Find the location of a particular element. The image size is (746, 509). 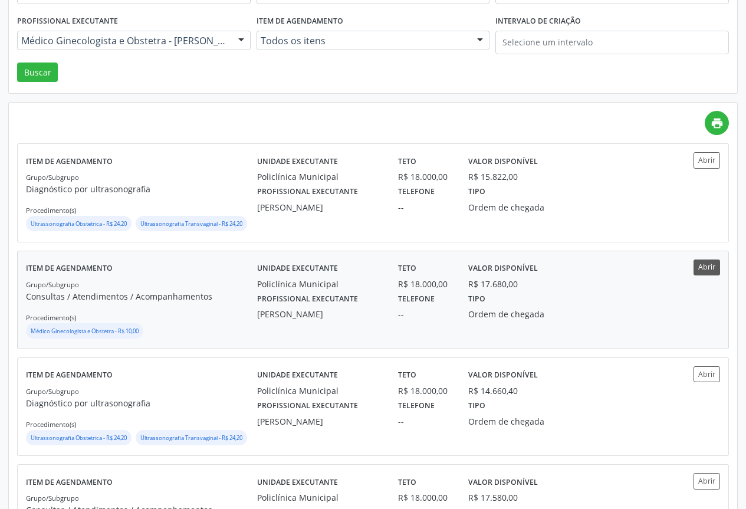

div: R$ 14.660,40 is located at coordinates (493, 391).